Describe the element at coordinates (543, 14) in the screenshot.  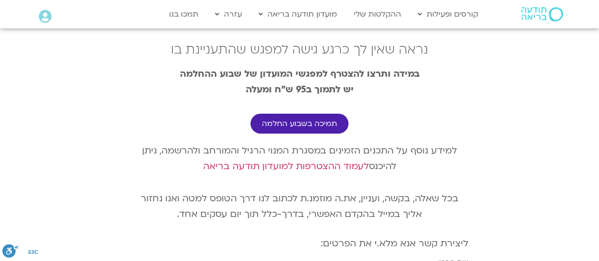
I see `img: תודעה בריאה` at that location.